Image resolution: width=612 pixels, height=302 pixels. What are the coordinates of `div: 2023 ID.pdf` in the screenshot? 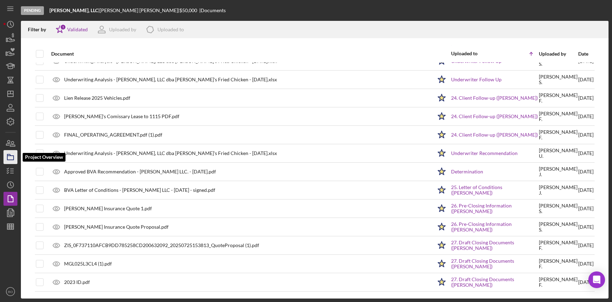 It's located at (77, 283).